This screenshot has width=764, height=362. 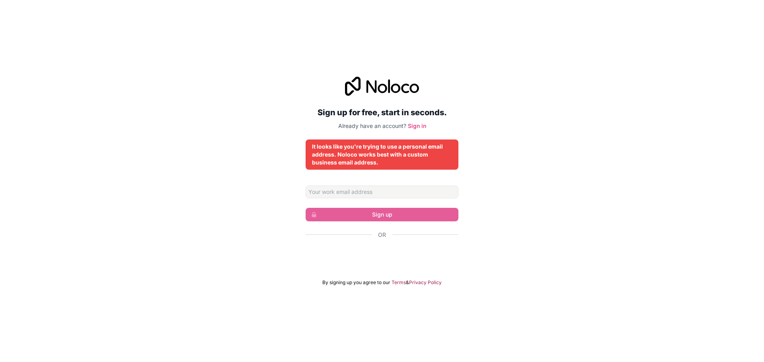 I want to click on a: Privacy Policy, so click(x=425, y=283).